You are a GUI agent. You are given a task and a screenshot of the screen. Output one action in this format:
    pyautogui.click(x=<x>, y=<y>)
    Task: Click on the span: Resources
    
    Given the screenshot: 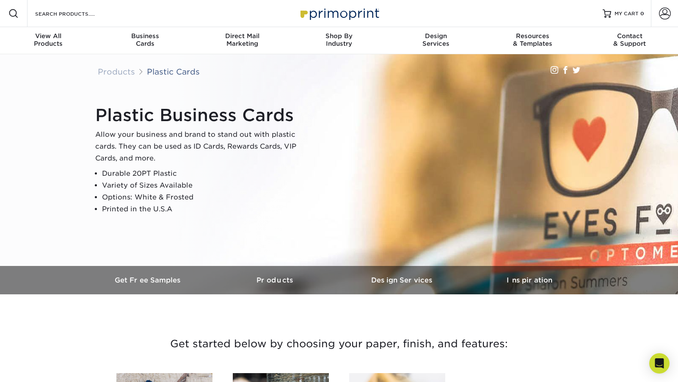 What is the action you would take?
    pyautogui.click(x=532, y=36)
    